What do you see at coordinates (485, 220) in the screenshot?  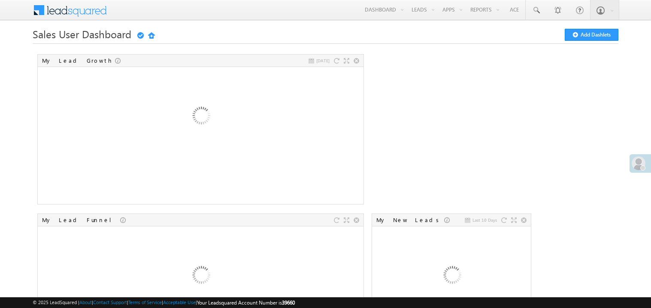 I see `span: Last 10 Days` at bounding box center [485, 220].